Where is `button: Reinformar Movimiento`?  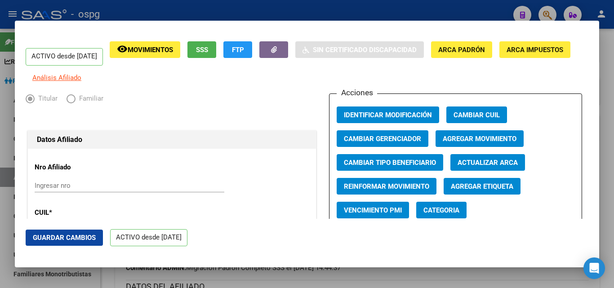
button: Reinformar Movimiento is located at coordinates (387, 186).